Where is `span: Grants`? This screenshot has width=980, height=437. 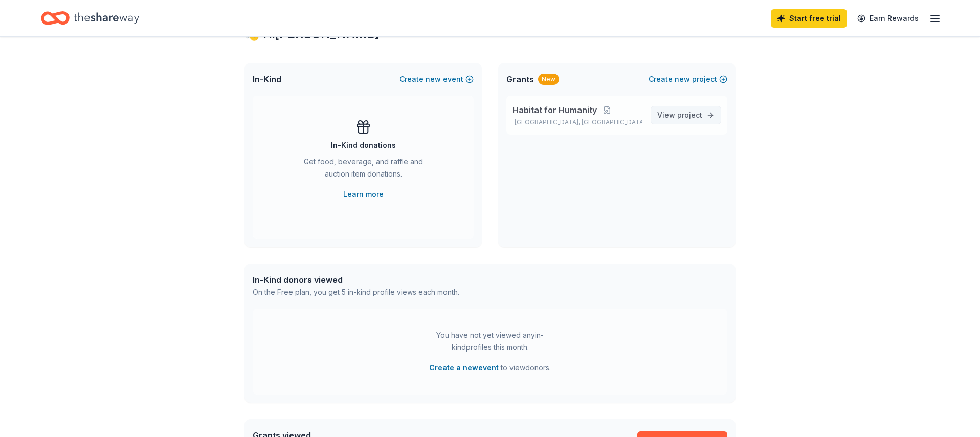 span: Grants is located at coordinates (520, 79).